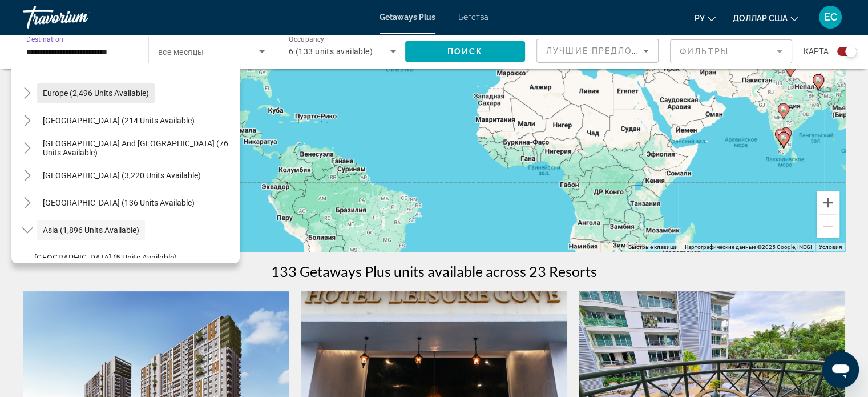 The image size is (868, 397). I want to click on button: Asia (1,896 units available), so click(90, 230).